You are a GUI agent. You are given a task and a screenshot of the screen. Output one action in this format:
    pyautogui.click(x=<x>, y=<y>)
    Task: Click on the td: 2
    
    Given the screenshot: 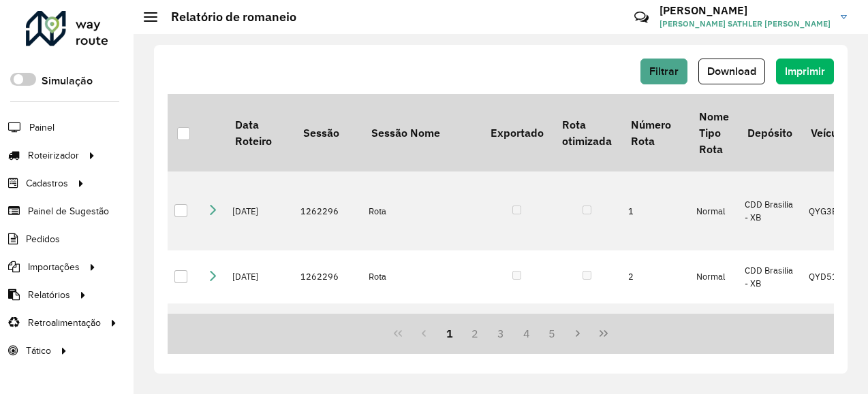 What is the action you would take?
    pyautogui.click(x=655, y=277)
    